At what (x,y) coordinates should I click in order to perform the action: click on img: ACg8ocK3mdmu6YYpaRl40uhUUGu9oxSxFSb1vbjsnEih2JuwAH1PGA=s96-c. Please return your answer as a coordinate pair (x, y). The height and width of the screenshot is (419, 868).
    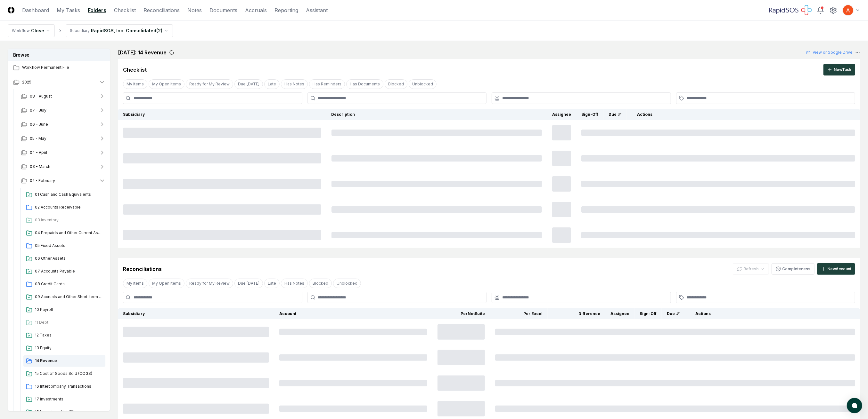
    Looking at the image, I should click on (848, 10).